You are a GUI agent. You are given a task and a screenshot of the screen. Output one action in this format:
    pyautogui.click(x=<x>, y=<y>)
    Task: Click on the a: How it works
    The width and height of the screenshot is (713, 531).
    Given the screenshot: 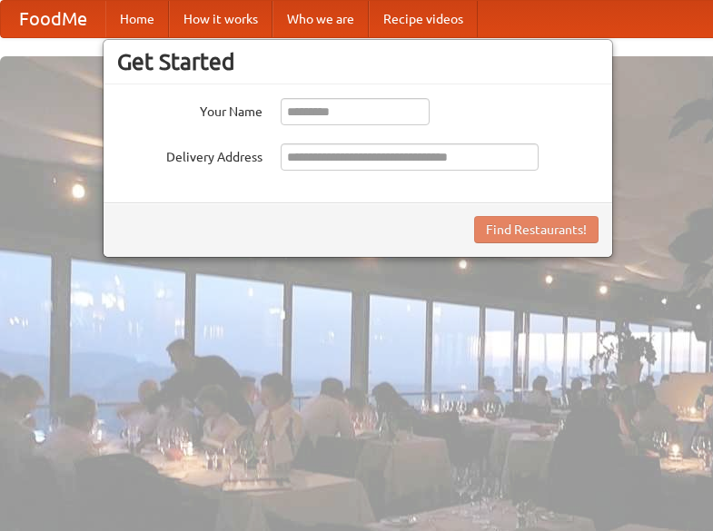 What is the action you would take?
    pyautogui.click(x=221, y=19)
    